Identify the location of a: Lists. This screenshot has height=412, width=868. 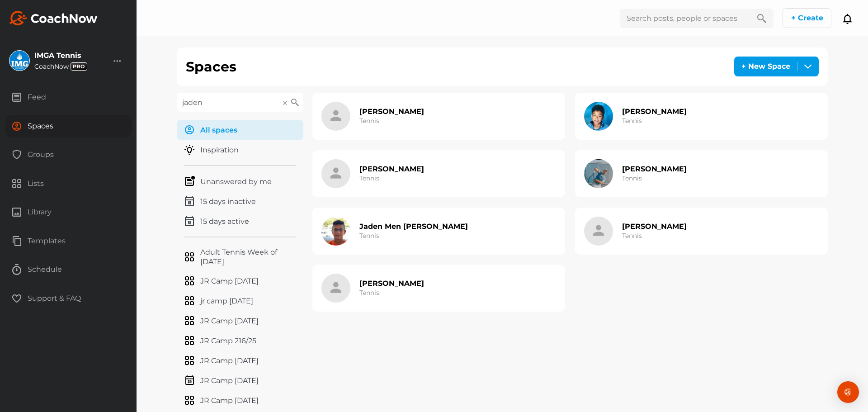
(68, 187).